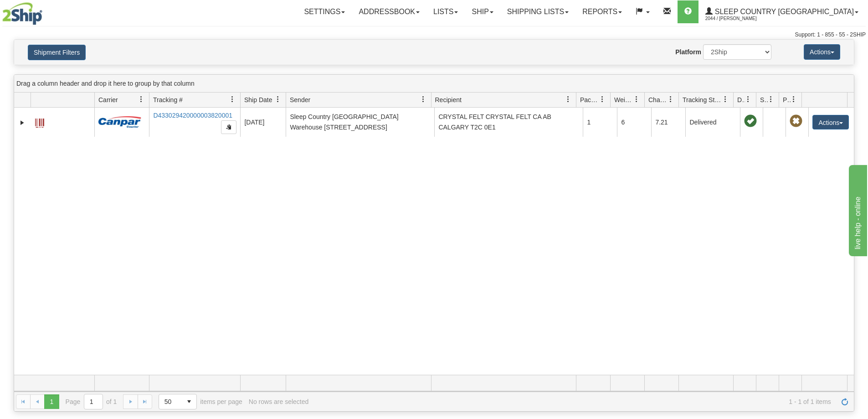 The height and width of the screenshot is (419, 868). What do you see at coordinates (764, 100) in the screenshot?
I see `span: Shipment Issues` at bounding box center [764, 100].